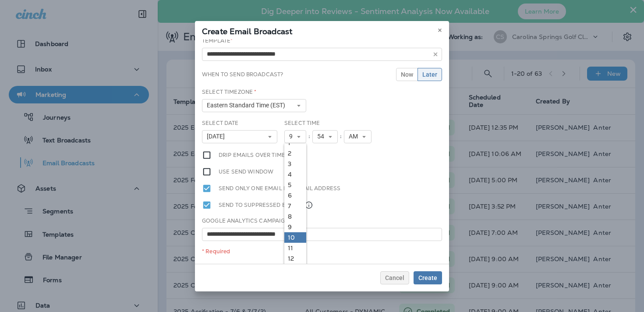 The image size is (644, 312). Describe the element at coordinates (295, 164) in the screenshot. I see `a: 3` at that location.